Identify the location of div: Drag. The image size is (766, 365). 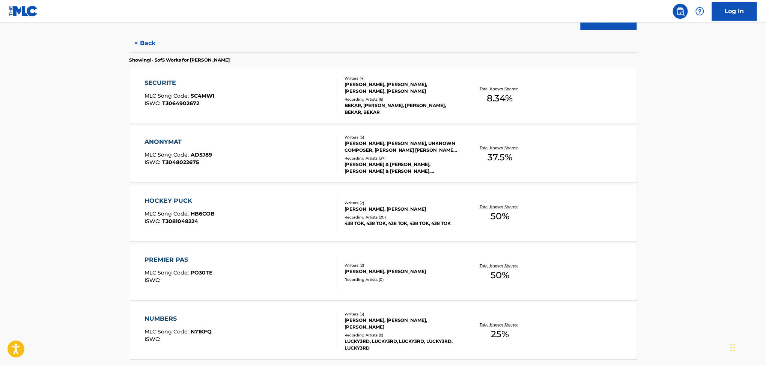
(733, 347).